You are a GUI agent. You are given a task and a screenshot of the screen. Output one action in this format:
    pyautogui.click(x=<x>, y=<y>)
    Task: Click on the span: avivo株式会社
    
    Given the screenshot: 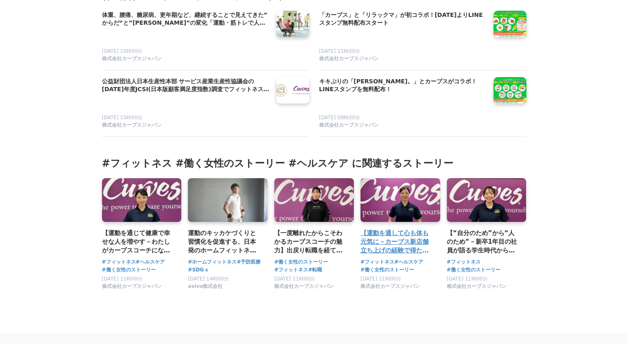 What is the action you would take?
    pyautogui.click(x=205, y=287)
    